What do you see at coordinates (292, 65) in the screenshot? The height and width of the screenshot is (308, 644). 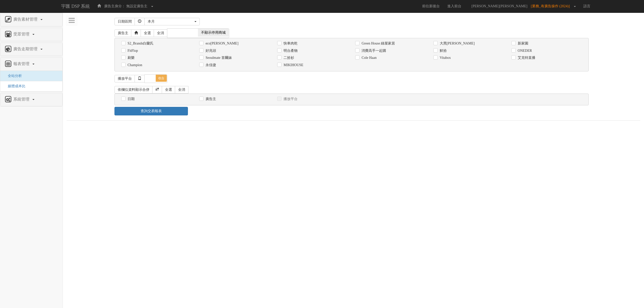 I see `label: MIKIHOUSE` at bounding box center [292, 65].